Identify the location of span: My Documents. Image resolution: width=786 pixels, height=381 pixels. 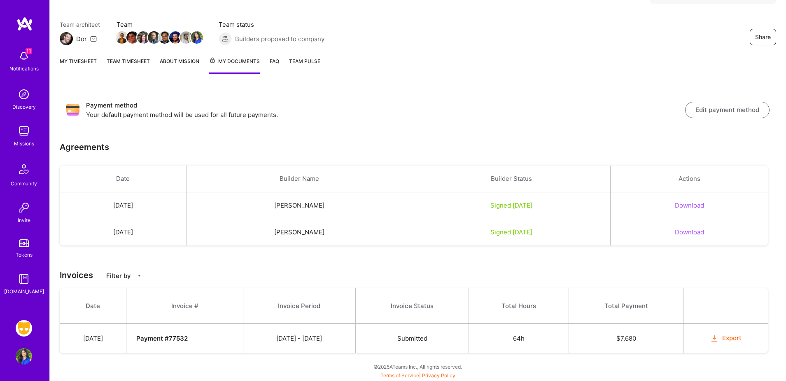
(234, 61).